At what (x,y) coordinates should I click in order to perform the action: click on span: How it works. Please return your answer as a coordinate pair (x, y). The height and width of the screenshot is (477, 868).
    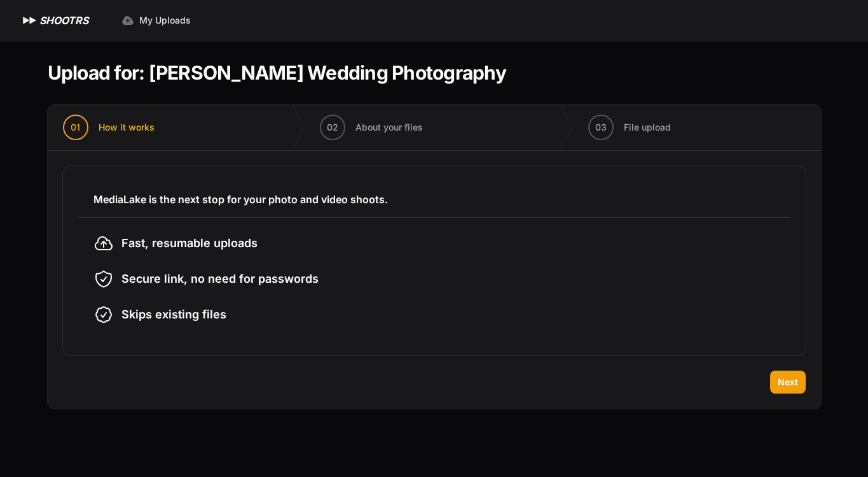
    Looking at the image, I should click on (126, 127).